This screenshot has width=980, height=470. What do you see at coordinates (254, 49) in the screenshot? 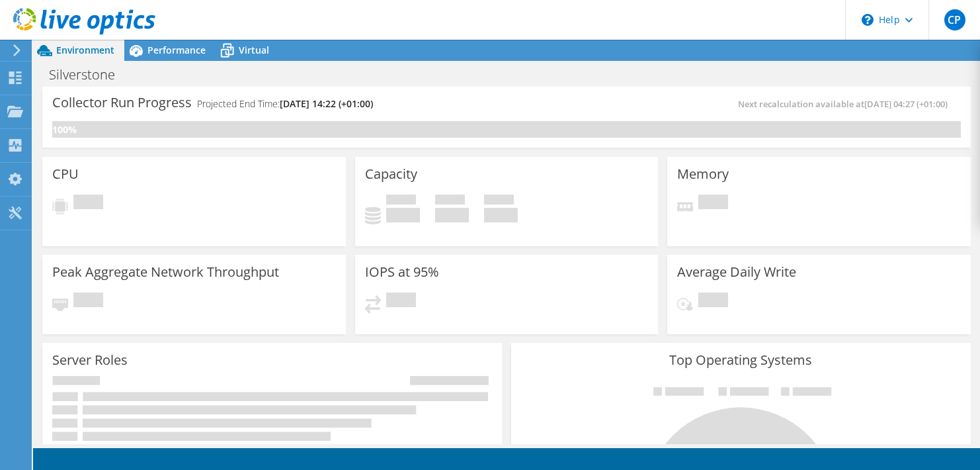
I see `span: Virtual` at bounding box center [254, 49].